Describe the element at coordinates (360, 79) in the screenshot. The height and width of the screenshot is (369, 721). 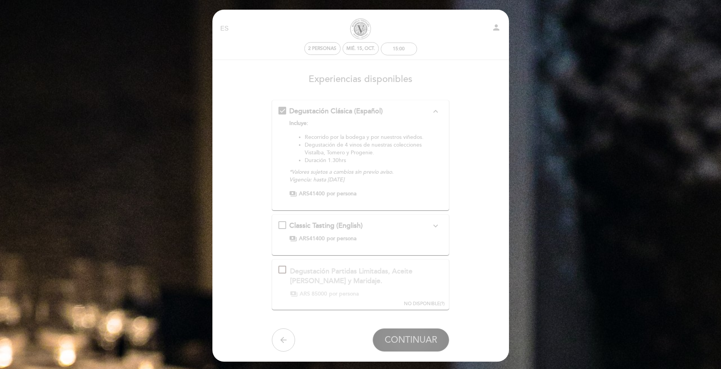
I see `span: Experiencias disponibles` at that location.